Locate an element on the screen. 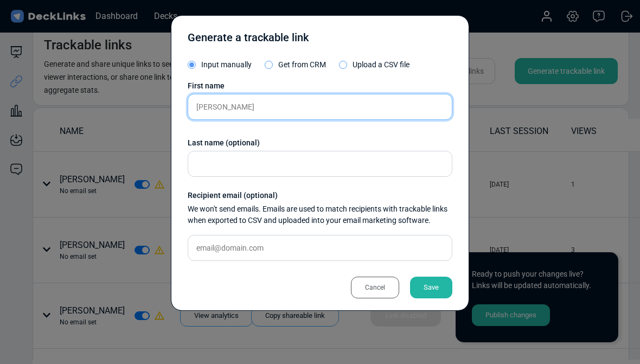 This screenshot has width=640, height=364. div: Save is located at coordinates (431, 287).